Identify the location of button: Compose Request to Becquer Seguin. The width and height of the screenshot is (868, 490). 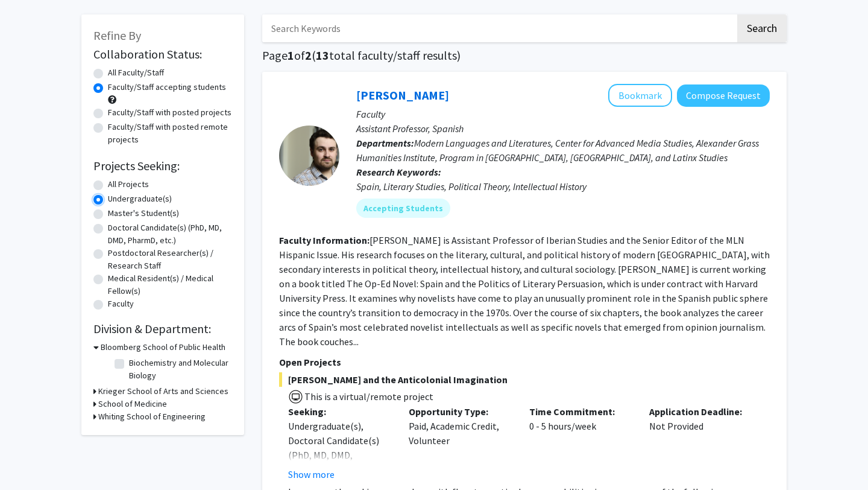
(723, 95).